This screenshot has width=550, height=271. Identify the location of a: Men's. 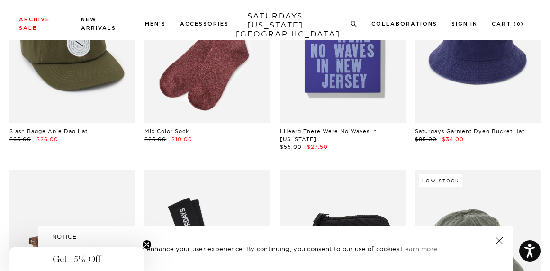
(155, 24).